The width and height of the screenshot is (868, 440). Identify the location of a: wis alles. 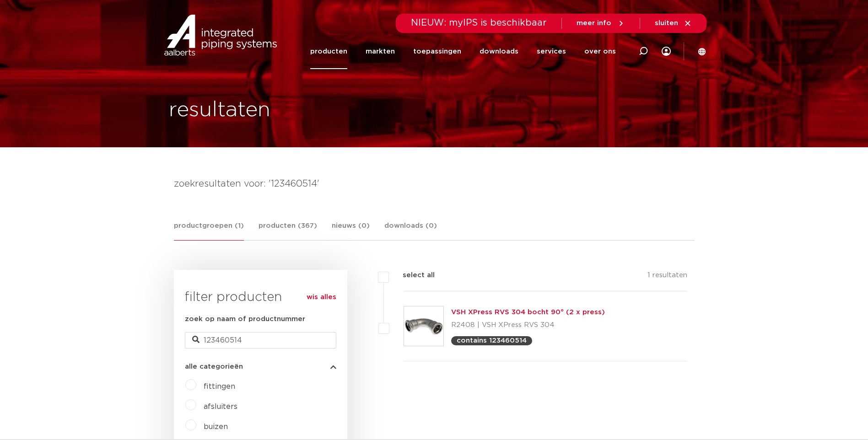
(321, 297).